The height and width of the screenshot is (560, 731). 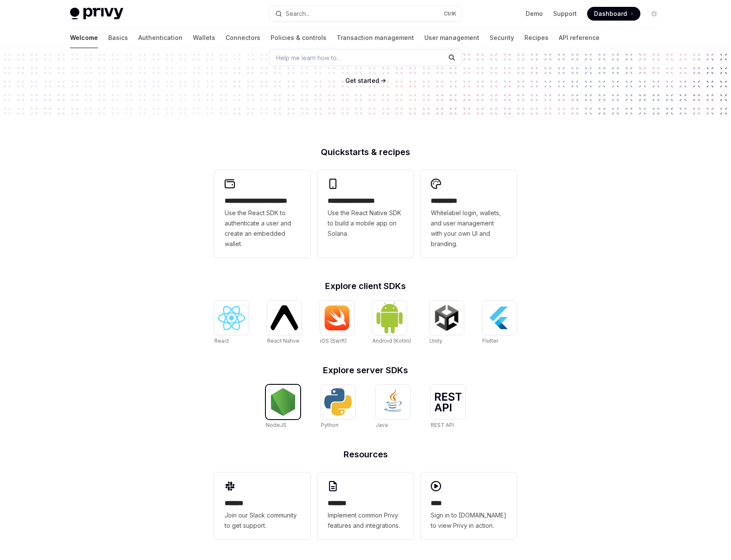 What do you see at coordinates (299, 37) in the screenshot?
I see `a: Policies & controls` at bounding box center [299, 37].